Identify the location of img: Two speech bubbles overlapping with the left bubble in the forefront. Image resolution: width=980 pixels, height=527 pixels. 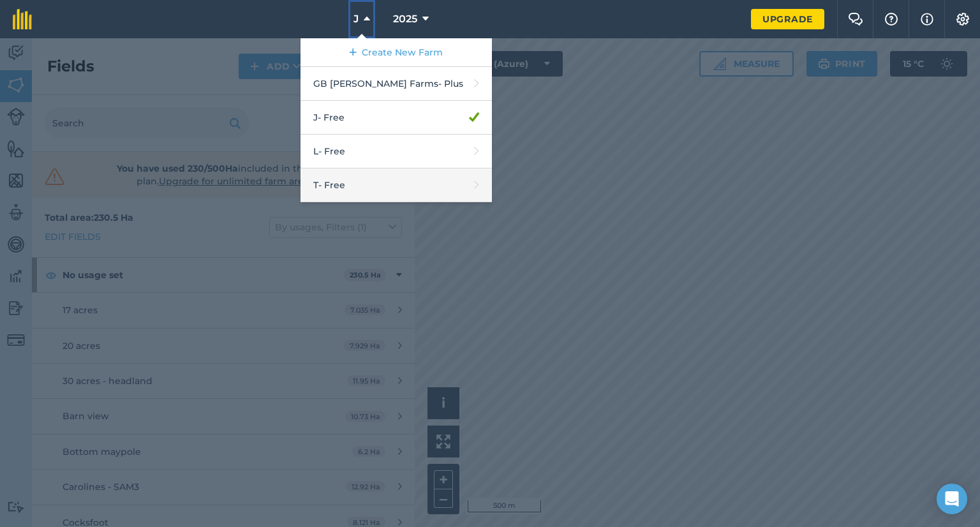
(856, 19).